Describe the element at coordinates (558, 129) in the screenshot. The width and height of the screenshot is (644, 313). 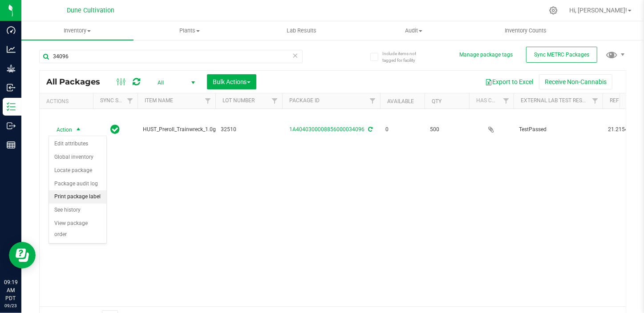
I see `span: TestPassed` at that location.